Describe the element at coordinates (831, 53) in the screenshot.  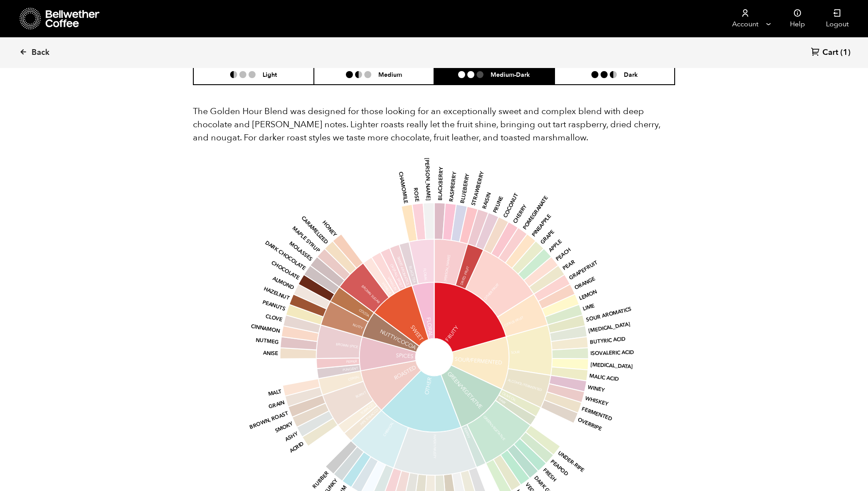
I see `a: Cart (1)` at that location.